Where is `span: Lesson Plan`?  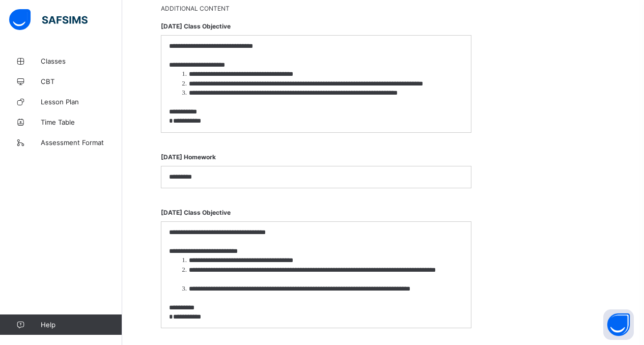 span: Lesson Plan is located at coordinates (82, 102).